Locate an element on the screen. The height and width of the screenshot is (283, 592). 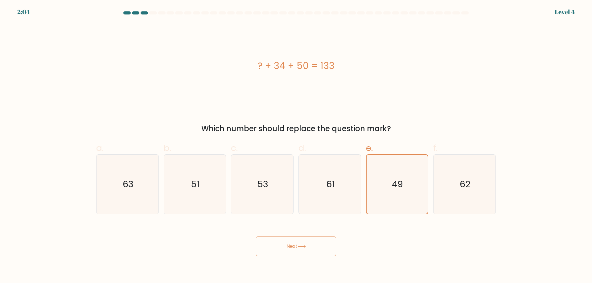
button: Next is located at coordinates (296, 247).